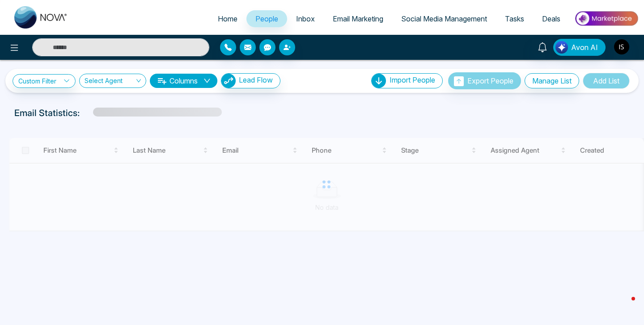  Describe the element at coordinates (358, 19) in the screenshot. I see `a: Email Marketing` at that location.